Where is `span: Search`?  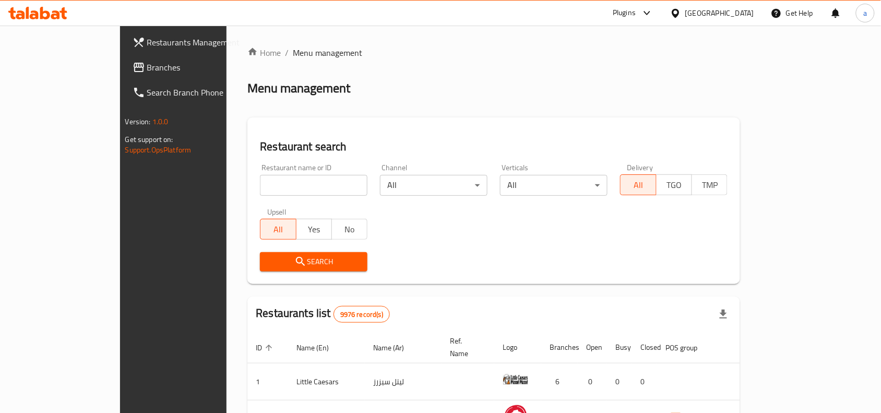 span: Search is located at coordinates (314, 262).